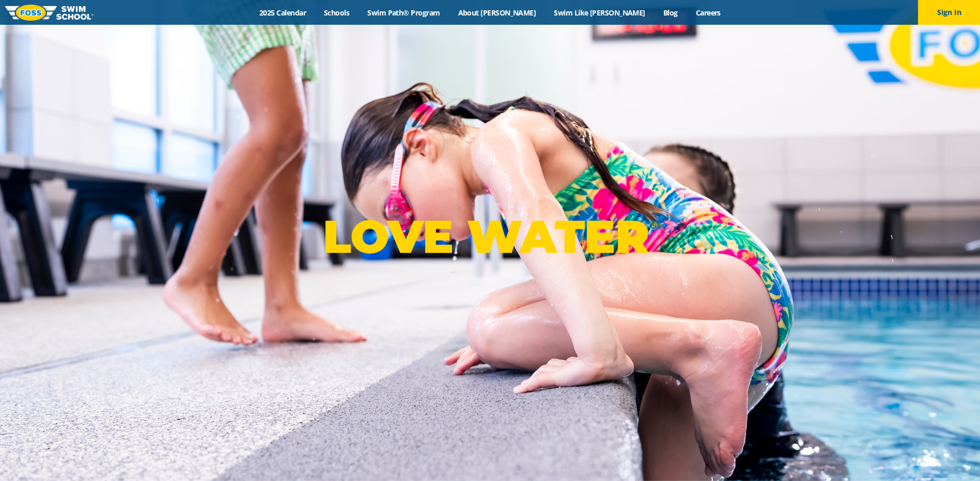 Image resolution: width=980 pixels, height=481 pixels. Describe the element at coordinates (708, 12) in the screenshot. I see `a: Careers` at that location.